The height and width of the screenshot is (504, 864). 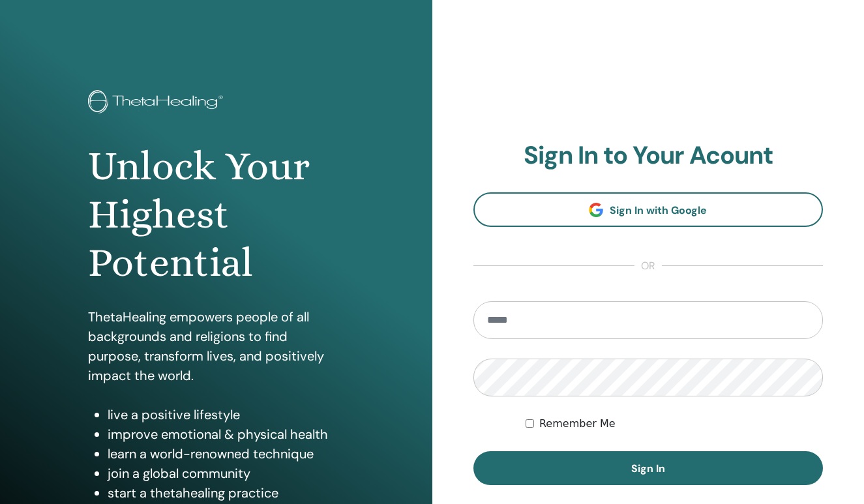 I want to click on p: ThetaHealing empowers people of all backgrounds and religions to find purpose, transform lives, a..., so click(x=216, y=347).